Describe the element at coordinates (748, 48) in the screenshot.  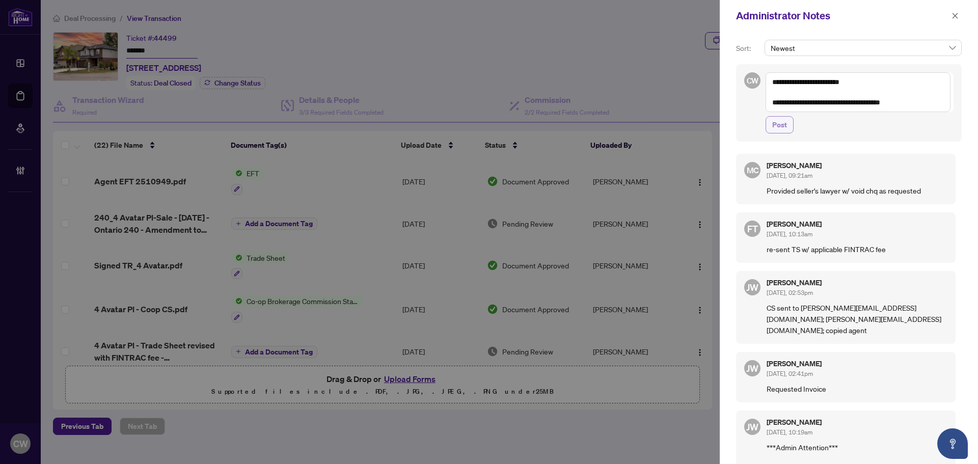
I see `p: Sort:` at that location.